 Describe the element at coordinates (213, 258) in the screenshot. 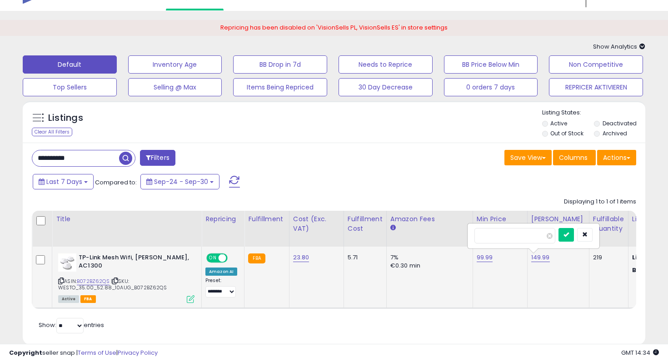

I see `span: ON` at that location.